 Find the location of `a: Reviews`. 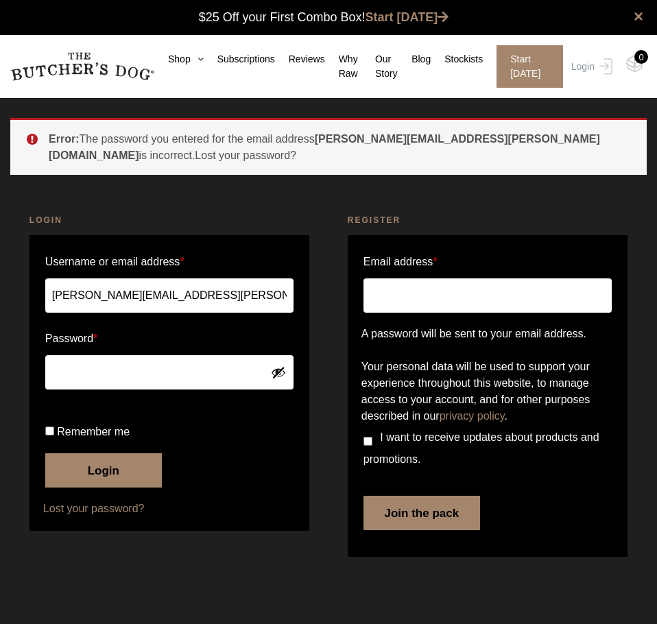

a: Reviews is located at coordinates (300, 59).